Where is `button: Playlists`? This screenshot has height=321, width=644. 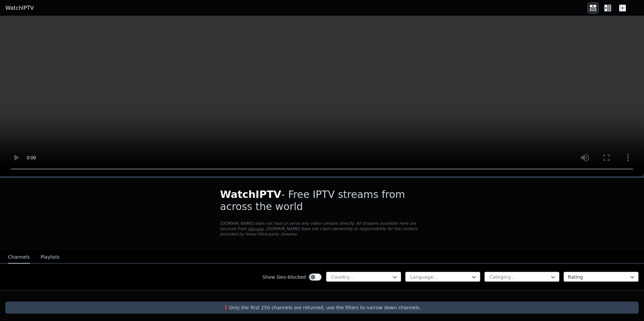 button: Playlists is located at coordinates (50, 257).